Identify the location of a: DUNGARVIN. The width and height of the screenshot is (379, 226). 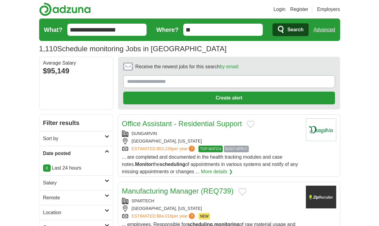
(145, 134).